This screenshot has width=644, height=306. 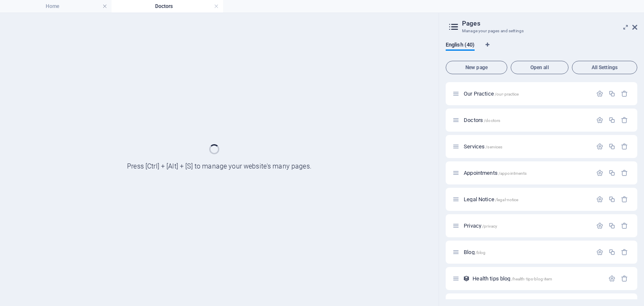 What do you see at coordinates (460, 46) in the screenshot?
I see `span: English (40)` at bounding box center [460, 46].